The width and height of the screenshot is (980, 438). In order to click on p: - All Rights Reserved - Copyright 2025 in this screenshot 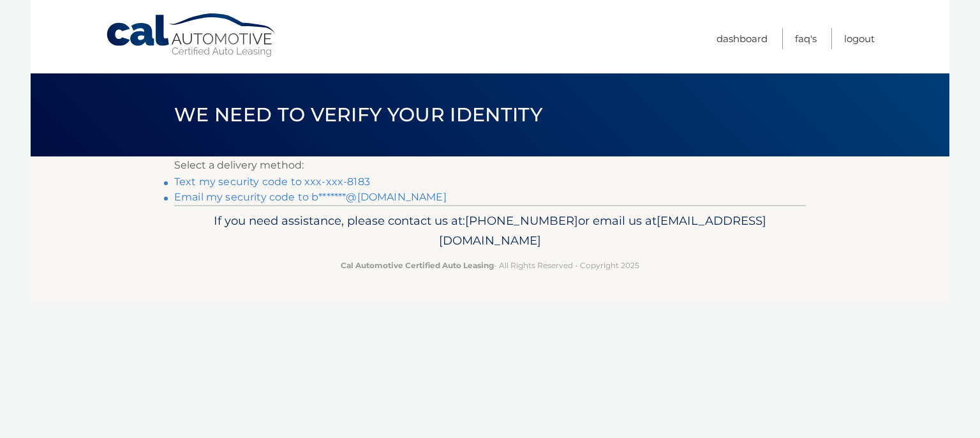, I will do `click(490, 265)`.